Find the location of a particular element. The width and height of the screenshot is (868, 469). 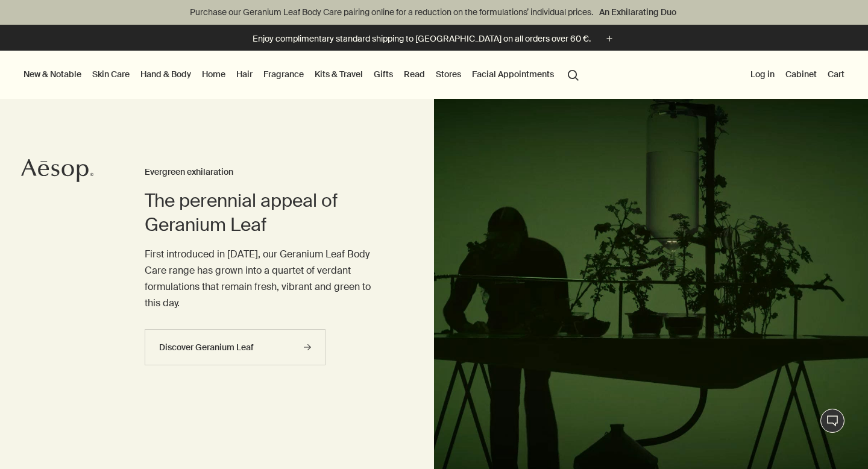

a: Cabinet is located at coordinates (801, 74).